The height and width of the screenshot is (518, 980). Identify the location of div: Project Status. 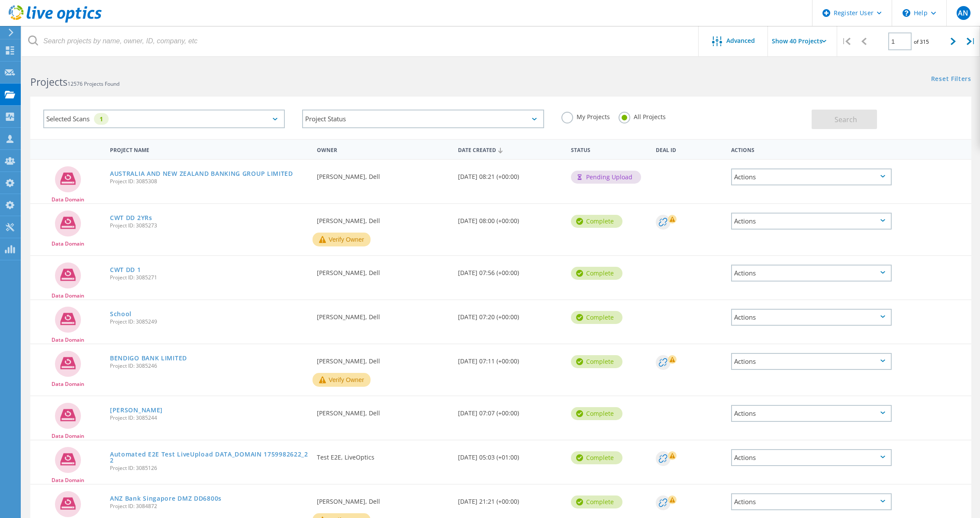
(423, 119).